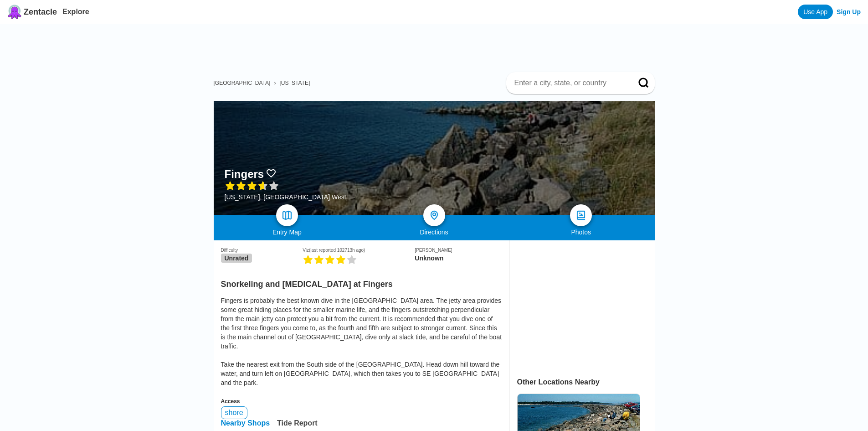 The width and height of the screenshot is (868, 431). Describe the element at coordinates (581, 232) in the screenshot. I see `div: Photos` at that location.